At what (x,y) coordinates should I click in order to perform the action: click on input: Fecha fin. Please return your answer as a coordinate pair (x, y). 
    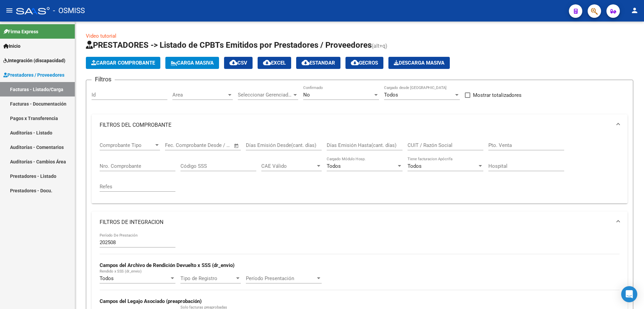
    Looking at the image, I should click on (215, 145).